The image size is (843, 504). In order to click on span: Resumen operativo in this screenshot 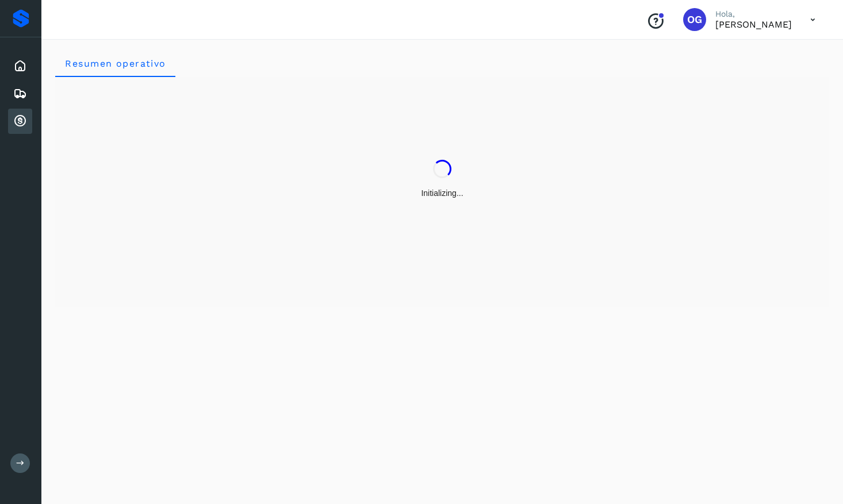, I will do `click(115, 63)`.